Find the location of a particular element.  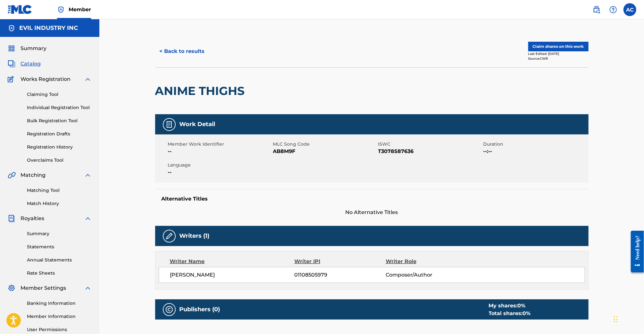

span: Member Settings is located at coordinates (43, 288).